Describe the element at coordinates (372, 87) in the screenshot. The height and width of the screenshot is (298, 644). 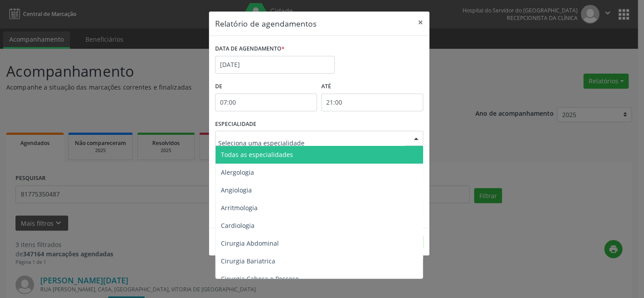
I see `label: ATÉ` at that location.